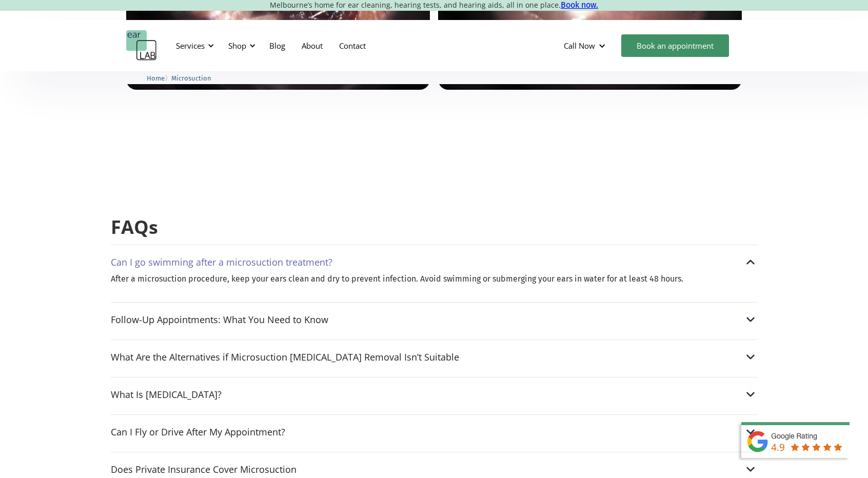 This screenshot has width=868, height=478. Describe the element at coordinates (204, 470) in the screenshot. I see `div: Does Private Insurance Cover Microsuction` at that location.